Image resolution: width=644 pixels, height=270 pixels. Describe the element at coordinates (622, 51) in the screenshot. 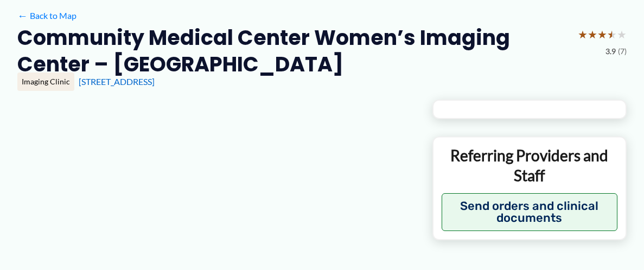

I see `span: (7)` at that location.